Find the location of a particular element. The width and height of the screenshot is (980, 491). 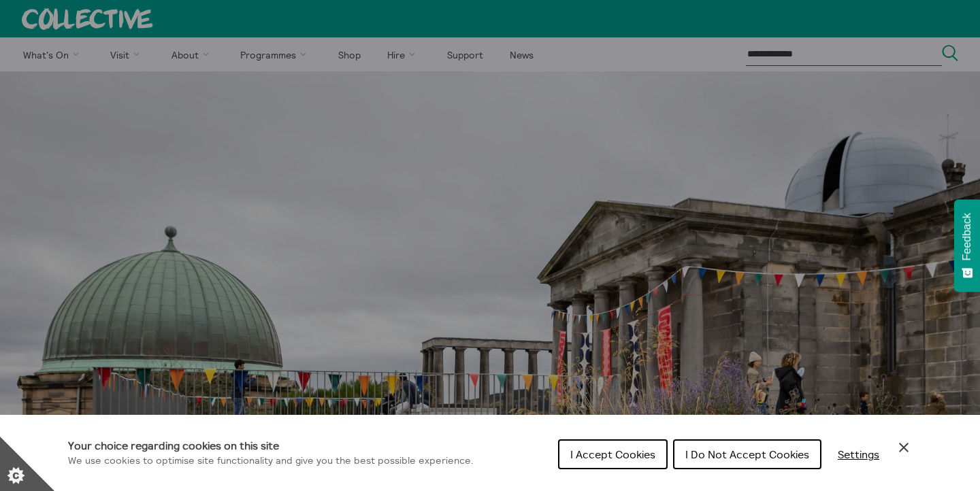

h1: Your choice regarding cookies on this site is located at coordinates (270, 445).